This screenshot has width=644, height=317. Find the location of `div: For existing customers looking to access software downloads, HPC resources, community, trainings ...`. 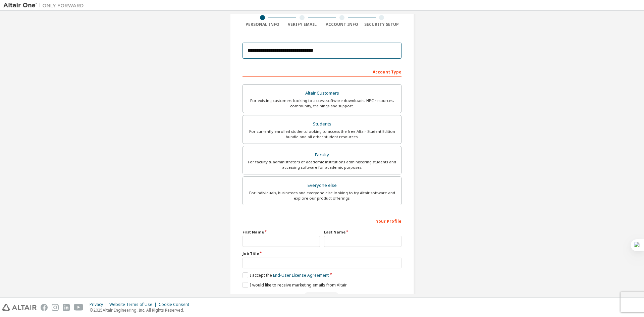

div: For existing customers looking to access software downloads, HPC resources, community, trainings ... is located at coordinates (322, 103).